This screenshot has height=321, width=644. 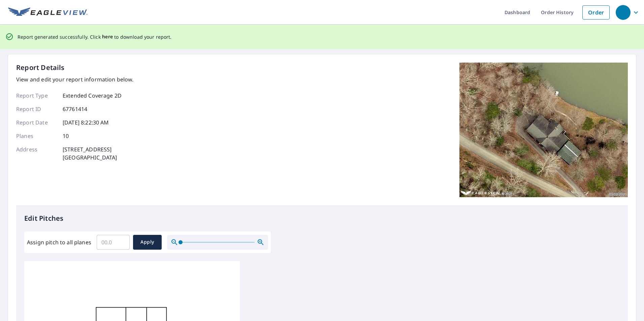 I want to click on a: Order, so click(x=596, y=12).